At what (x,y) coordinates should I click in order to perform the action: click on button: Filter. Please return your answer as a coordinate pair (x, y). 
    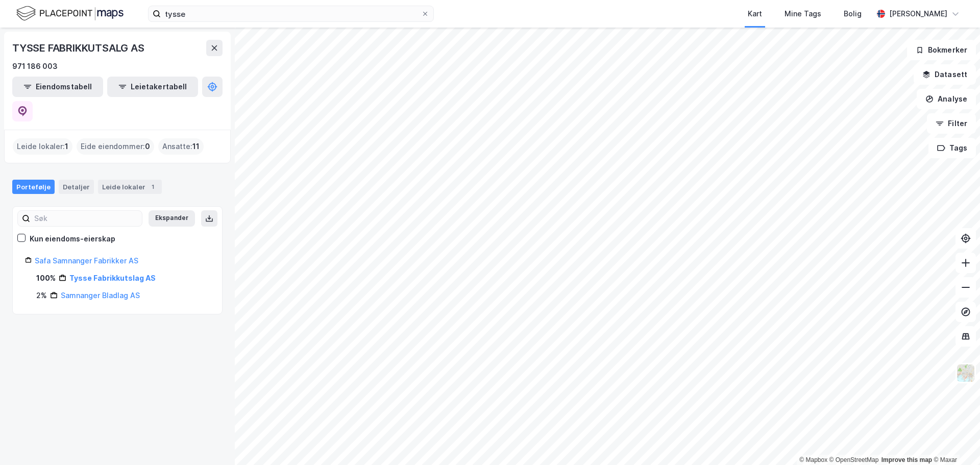
    Looking at the image, I should click on (951, 124).